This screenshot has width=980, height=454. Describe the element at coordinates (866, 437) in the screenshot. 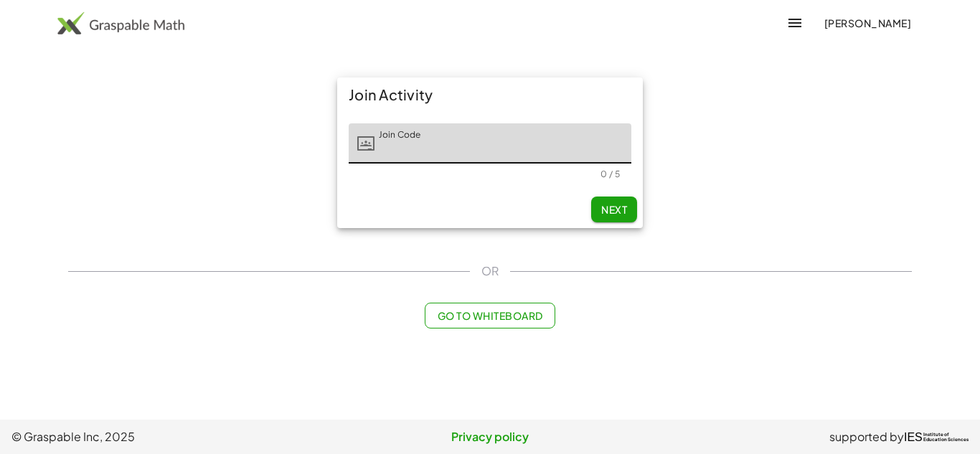

I see `span: supported by` at that location.